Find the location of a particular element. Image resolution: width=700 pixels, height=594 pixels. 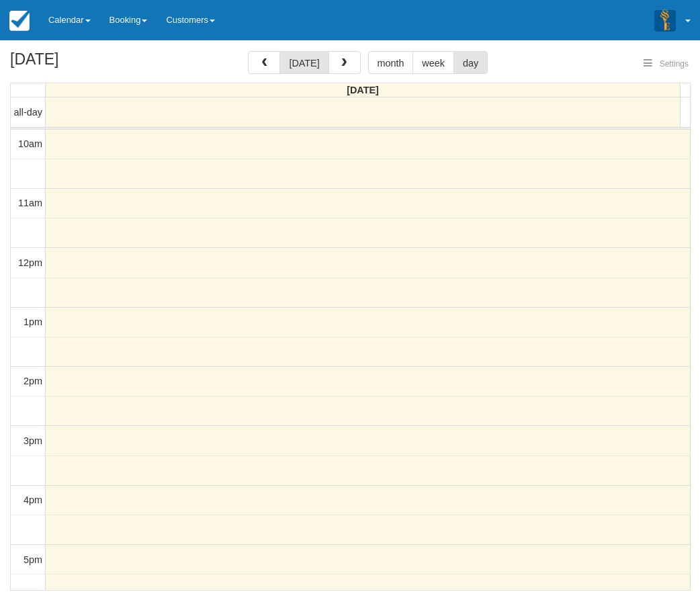

span: 11am is located at coordinates (30, 203).